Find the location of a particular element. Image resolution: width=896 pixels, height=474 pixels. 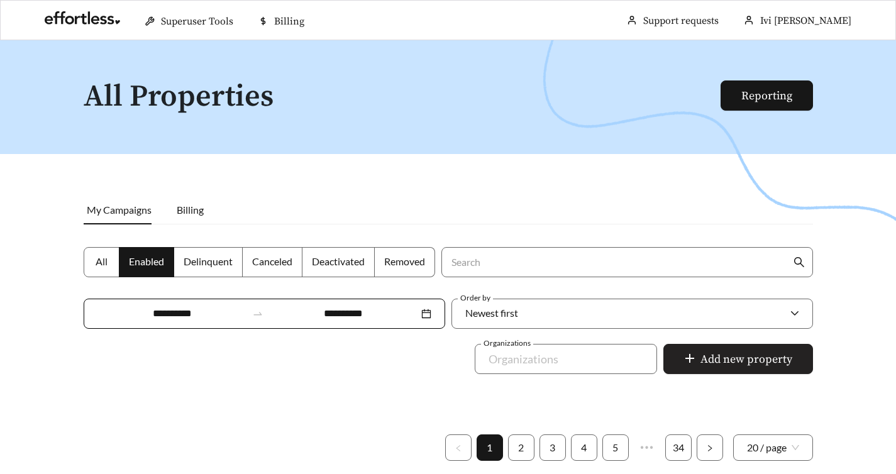

span: right is located at coordinates (710, 448).